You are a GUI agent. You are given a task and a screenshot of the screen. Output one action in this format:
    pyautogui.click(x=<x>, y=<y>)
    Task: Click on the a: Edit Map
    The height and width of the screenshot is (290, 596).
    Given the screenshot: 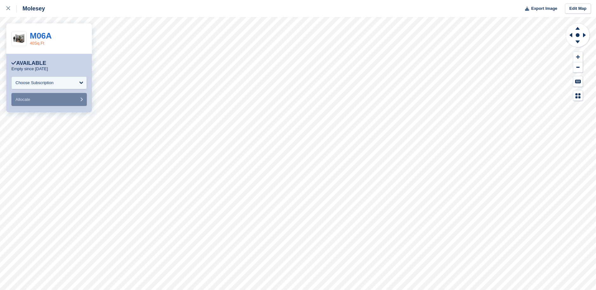 What is the action you would take?
    pyautogui.click(x=578, y=9)
    